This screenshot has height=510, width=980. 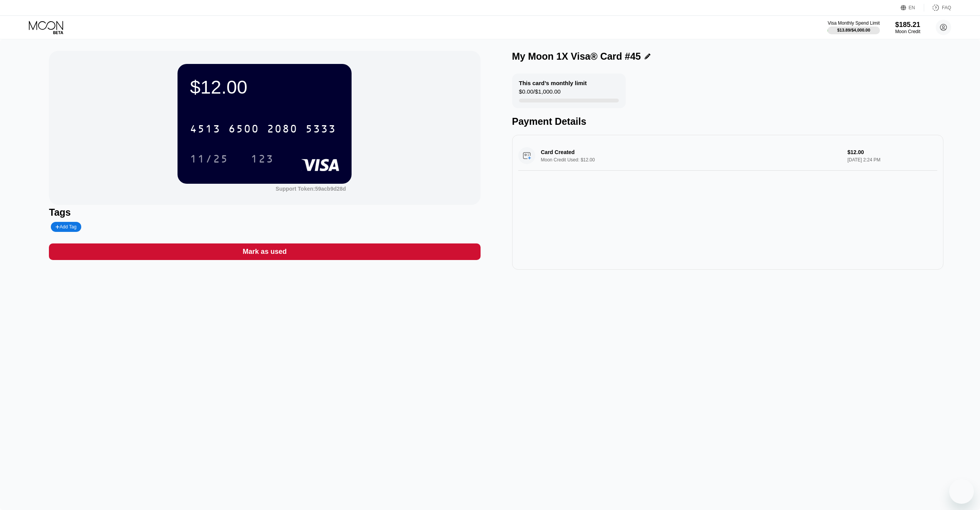 I want to click on div: Tags, so click(x=265, y=212).